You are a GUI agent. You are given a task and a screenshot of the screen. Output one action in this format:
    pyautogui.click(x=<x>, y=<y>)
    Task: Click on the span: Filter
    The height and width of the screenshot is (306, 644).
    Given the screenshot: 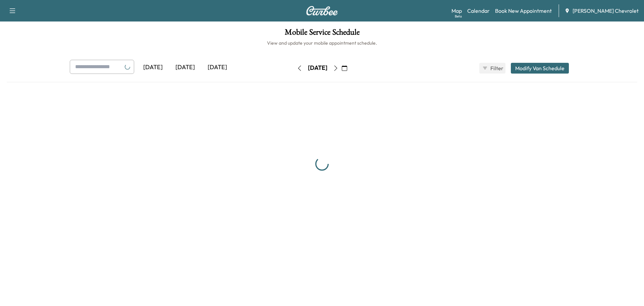 What is the action you would take?
    pyautogui.click(x=496, y=68)
    